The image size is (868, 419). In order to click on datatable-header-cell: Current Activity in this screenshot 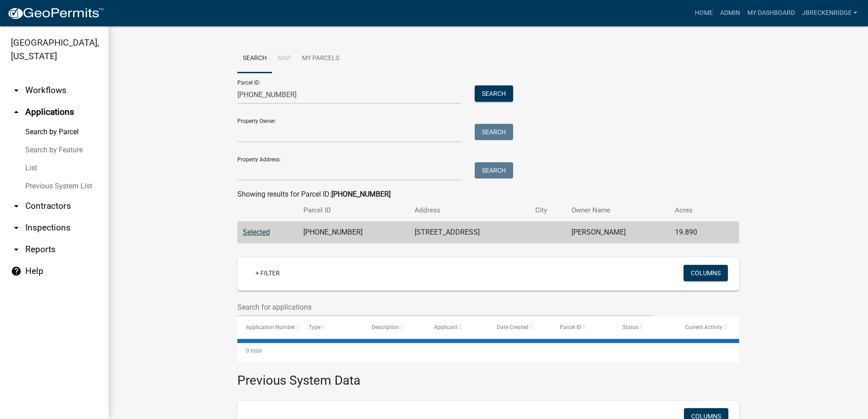, I will do `click(708, 327)`.